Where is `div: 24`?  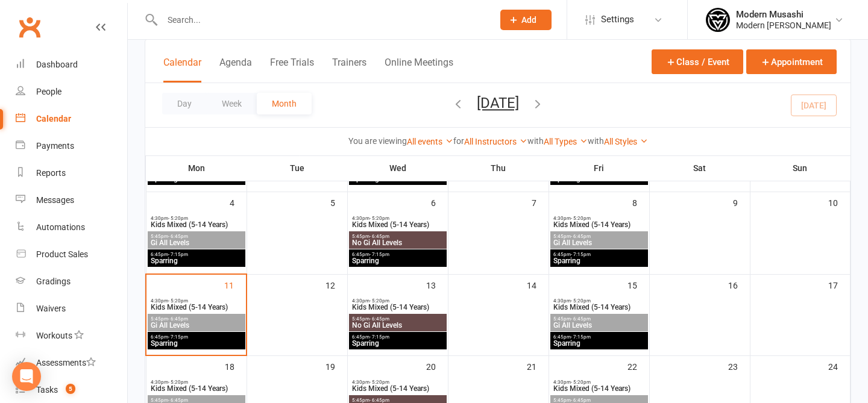 div: 24 is located at coordinates (839, 365).